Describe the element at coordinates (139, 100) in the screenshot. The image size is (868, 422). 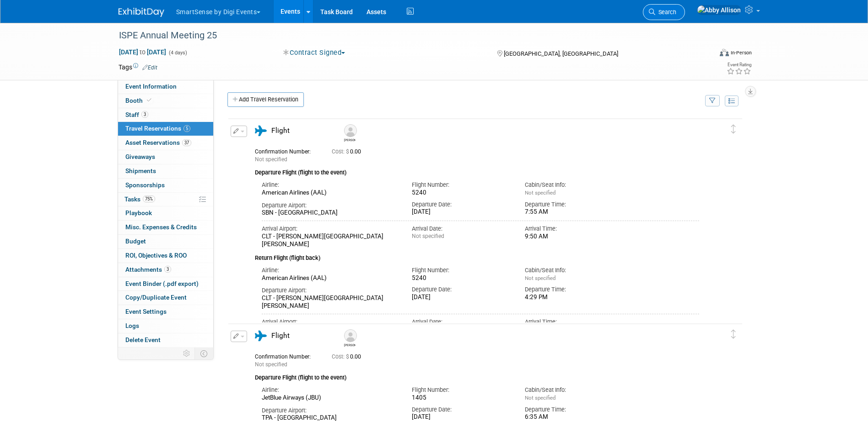
I see `span: Booth` at that location.